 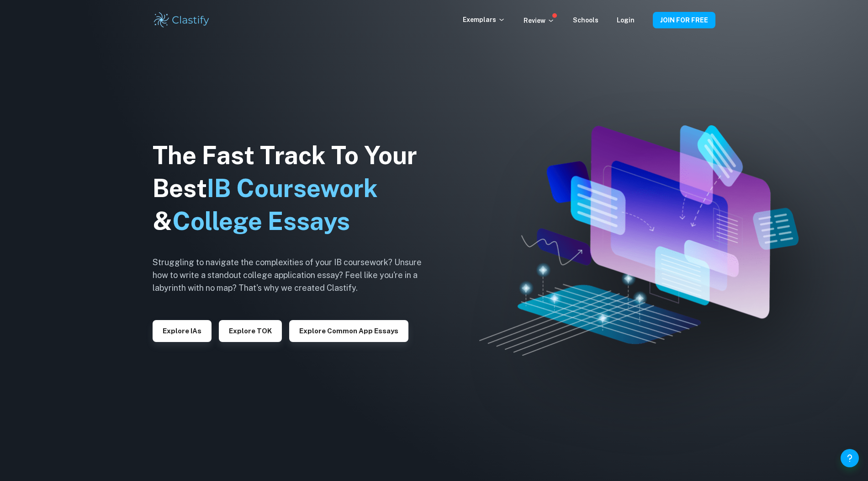 I want to click on a: Clastify logo, so click(x=181, y=20).